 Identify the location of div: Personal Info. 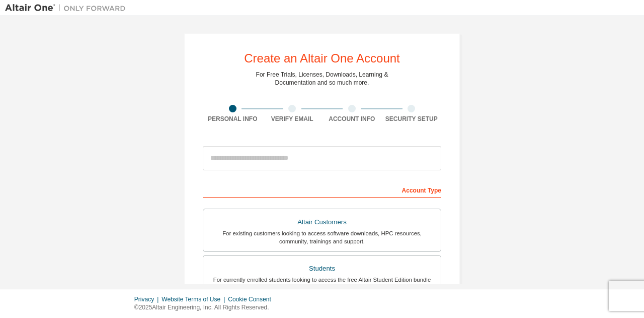
(232, 119).